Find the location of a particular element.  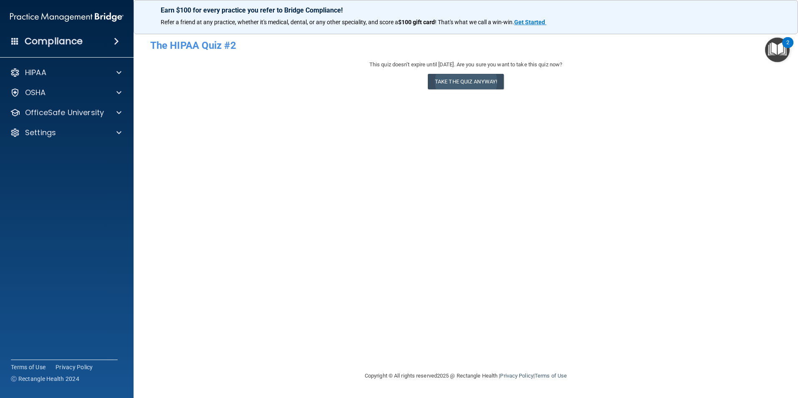

div: 2 is located at coordinates (788, 48).